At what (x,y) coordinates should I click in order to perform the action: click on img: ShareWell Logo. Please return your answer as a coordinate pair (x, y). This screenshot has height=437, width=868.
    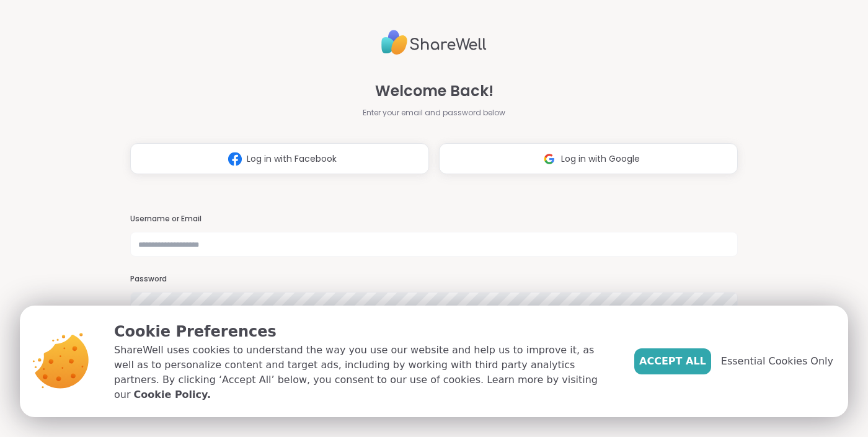
    Looking at the image, I should click on (434, 42).